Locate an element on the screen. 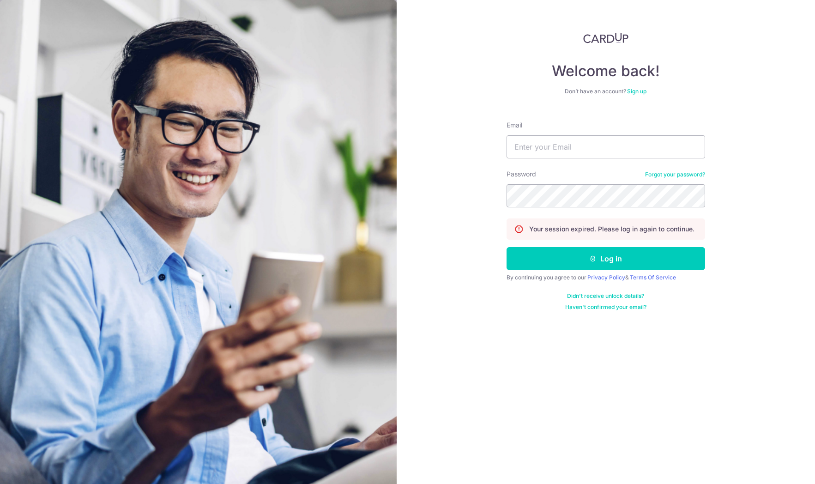  label: Email is located at coordinates (514, 125).